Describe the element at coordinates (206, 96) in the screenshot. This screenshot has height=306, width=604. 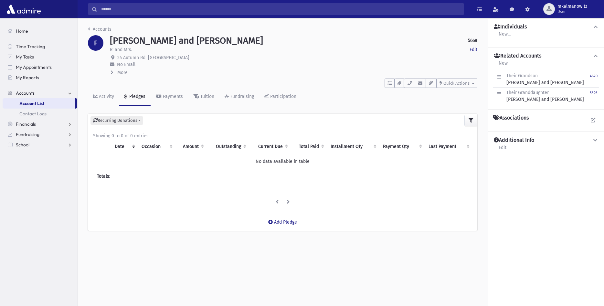
I see `div: Tuition` at that location.